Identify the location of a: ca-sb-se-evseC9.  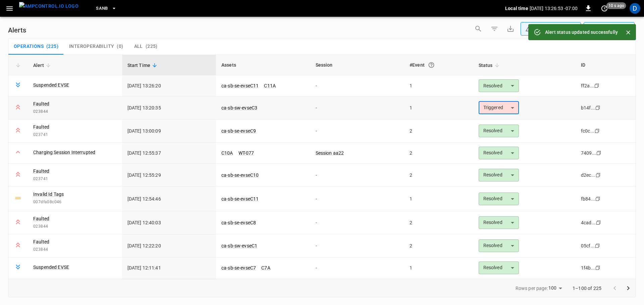
(238, 131).